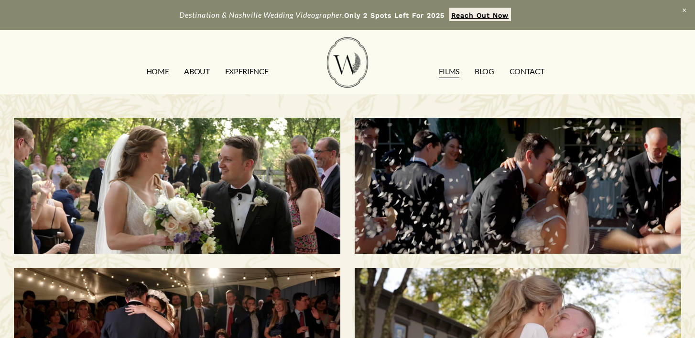 This screenshot has width=695, height=338. What do you see at coordinates (247, 71) in the screenshot?
I see `a: EXPERIENCE` at bounding box center [247, 71].